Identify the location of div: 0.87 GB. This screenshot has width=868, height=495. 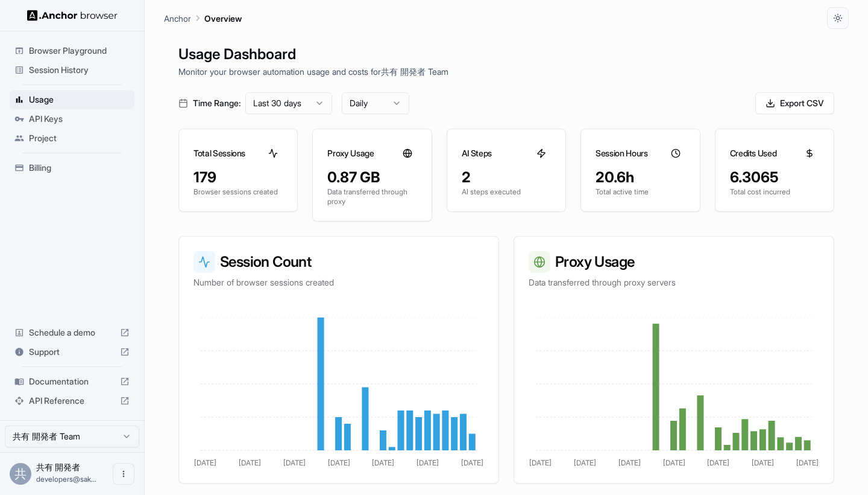
(372, 178).